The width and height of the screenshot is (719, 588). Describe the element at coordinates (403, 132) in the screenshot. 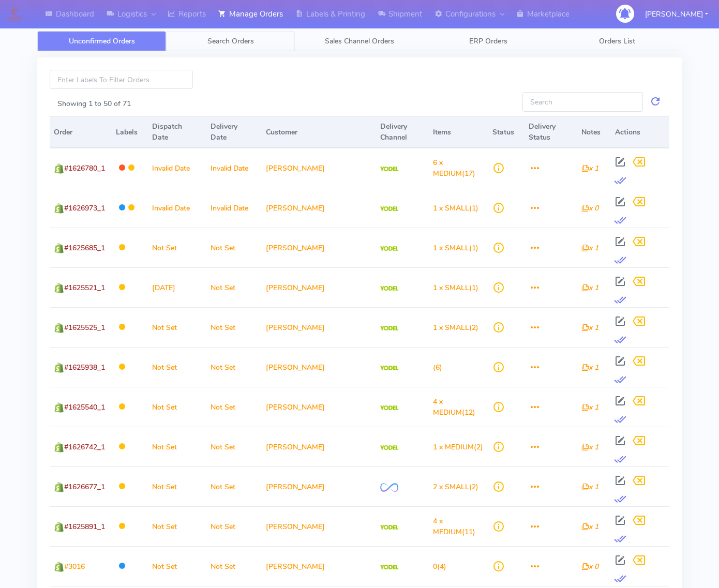

I see `th: Delivery Channel` at that location.